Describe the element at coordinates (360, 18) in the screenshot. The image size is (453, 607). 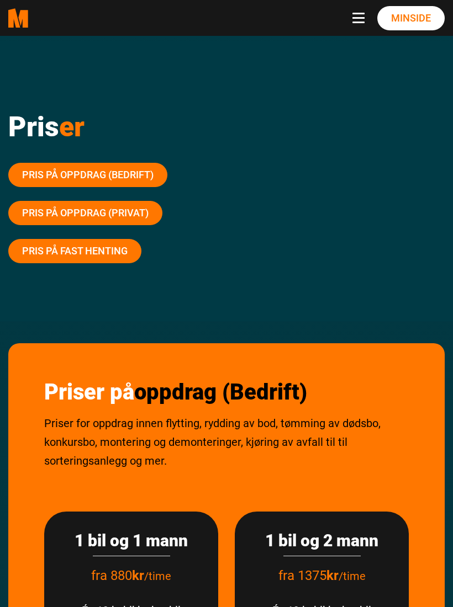
I see `button: Navbar toggle button` at that location.